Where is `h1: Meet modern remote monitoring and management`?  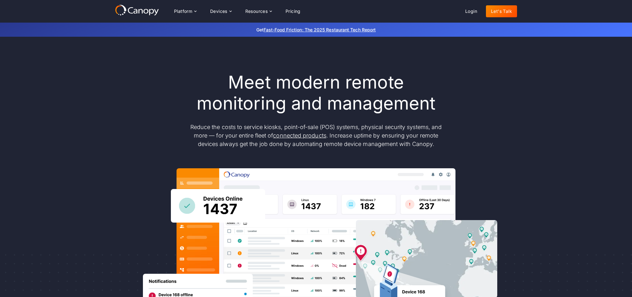
h1: Meet modern remote monitoring and management is located at coordinates (316, 93).